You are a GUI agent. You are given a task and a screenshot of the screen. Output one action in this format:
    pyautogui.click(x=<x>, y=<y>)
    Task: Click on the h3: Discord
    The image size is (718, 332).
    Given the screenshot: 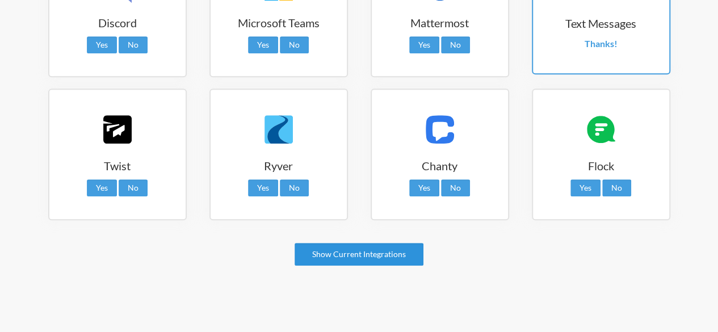 What is the action you would take?
    pyautogui.click(x=117, y=23)
    